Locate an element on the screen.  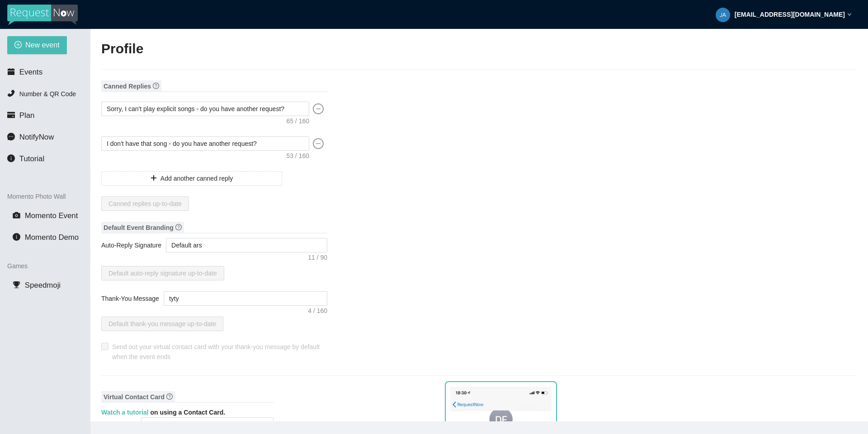
span: Momento Event is located at coordinates (52, 216).